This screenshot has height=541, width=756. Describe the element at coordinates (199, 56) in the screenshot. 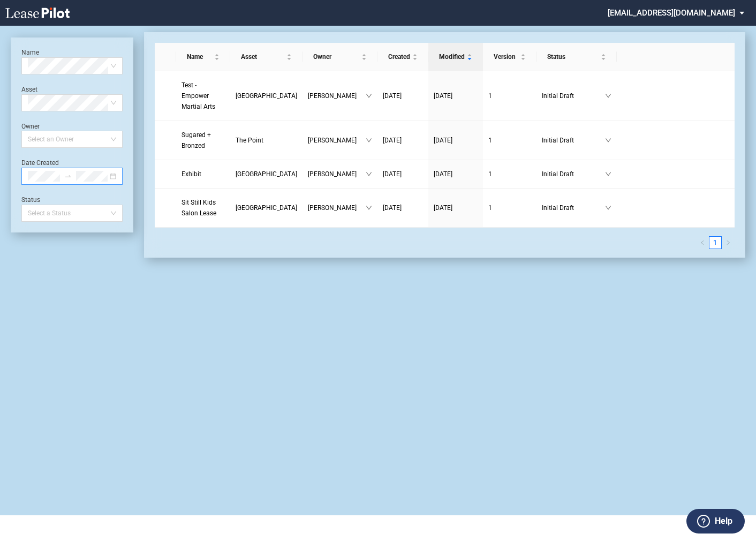

I see `span: Name` at that location.